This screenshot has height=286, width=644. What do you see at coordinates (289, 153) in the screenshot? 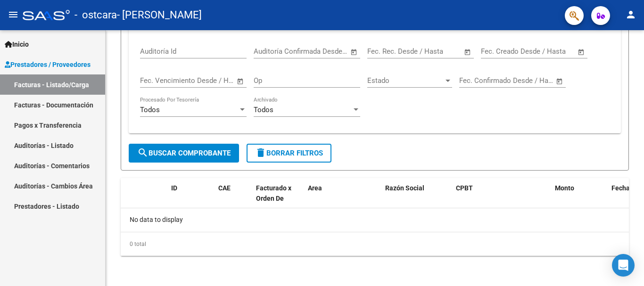
I see `button: Borrar Filtros` at bounding box center [289, 153].